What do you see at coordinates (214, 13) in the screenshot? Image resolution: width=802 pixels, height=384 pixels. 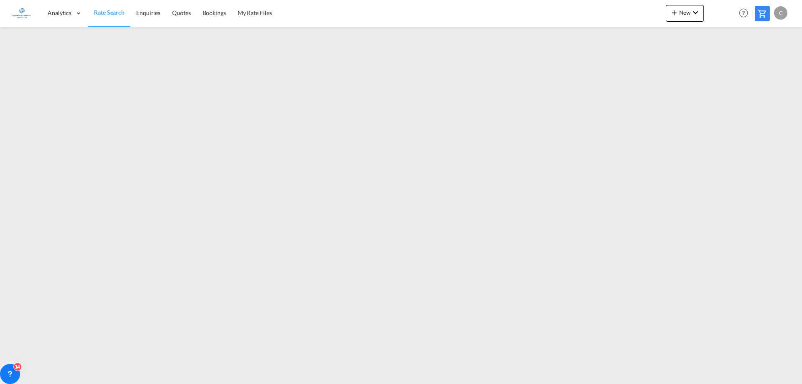 I see `span: Bookings` at bounding box center [214, 13].